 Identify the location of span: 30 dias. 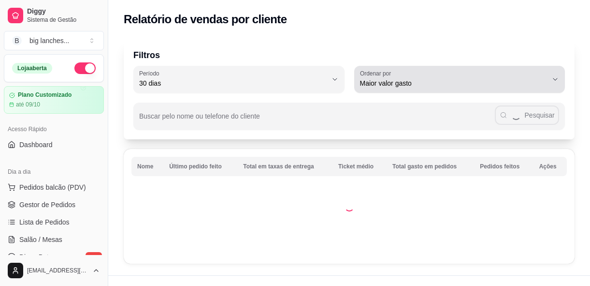
(233, 83).